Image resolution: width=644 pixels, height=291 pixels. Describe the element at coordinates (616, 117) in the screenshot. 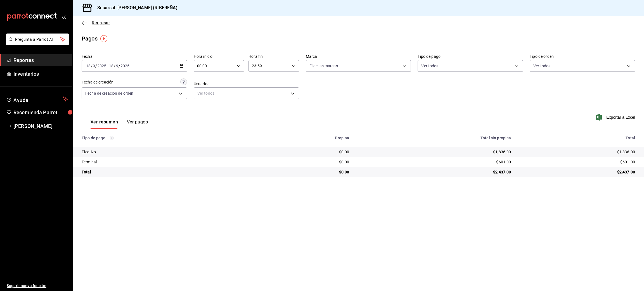

I see `span: Exportar a Excel` at that location.